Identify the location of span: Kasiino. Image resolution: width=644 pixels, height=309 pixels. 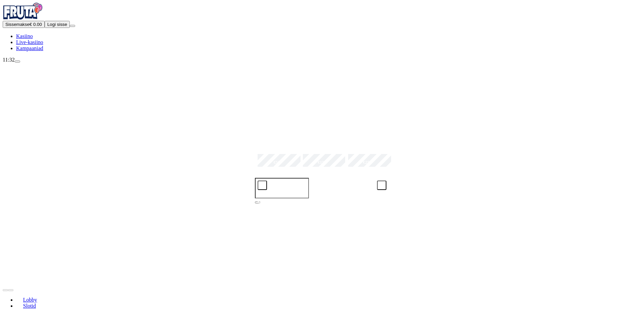
(24, 36).